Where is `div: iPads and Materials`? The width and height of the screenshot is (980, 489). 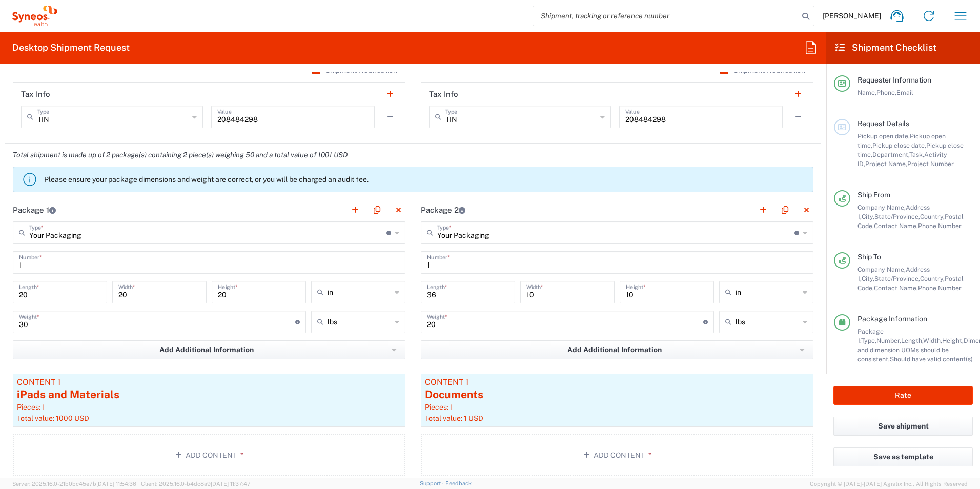
div: iPads and Materials is located at coordinates (209, 395).